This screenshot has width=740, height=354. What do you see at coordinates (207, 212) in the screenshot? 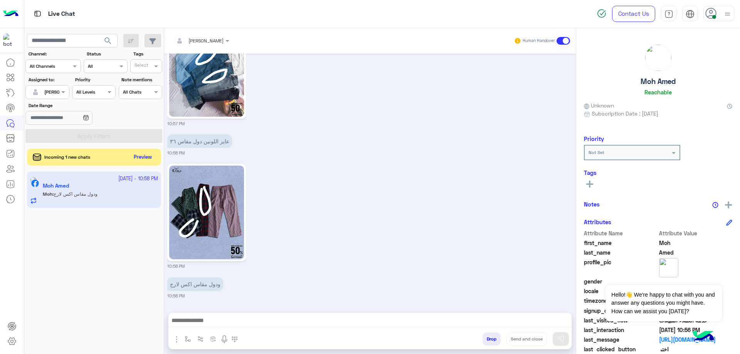
I see `img: 553222888_688499270945634_2519652540087477972_n.jpg` at bounding box center [207, 212].